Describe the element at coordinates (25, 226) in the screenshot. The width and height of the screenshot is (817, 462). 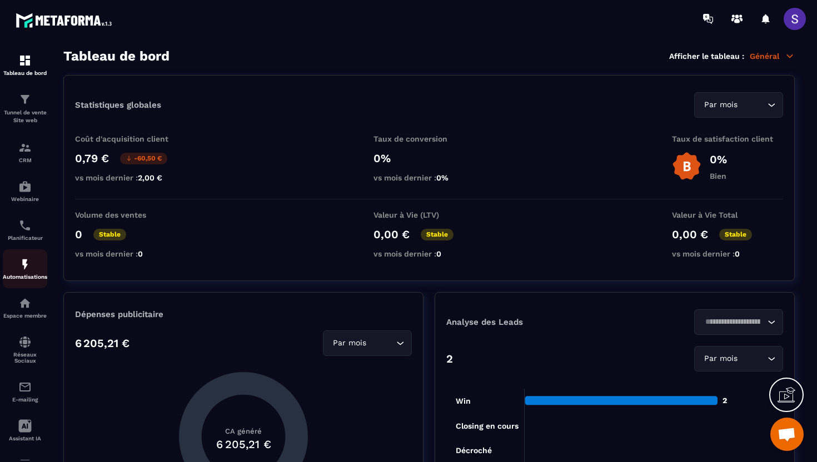
I see `img: scheduler` at that location.